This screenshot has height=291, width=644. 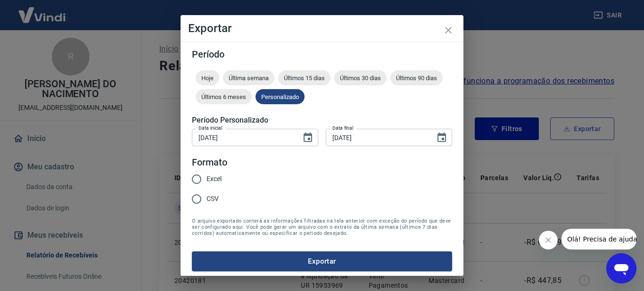 I want to click on span: O arquivo exportado conterá as informações filtradas na tela anterior com exceção do período que ..., so click(x=322, y=226).